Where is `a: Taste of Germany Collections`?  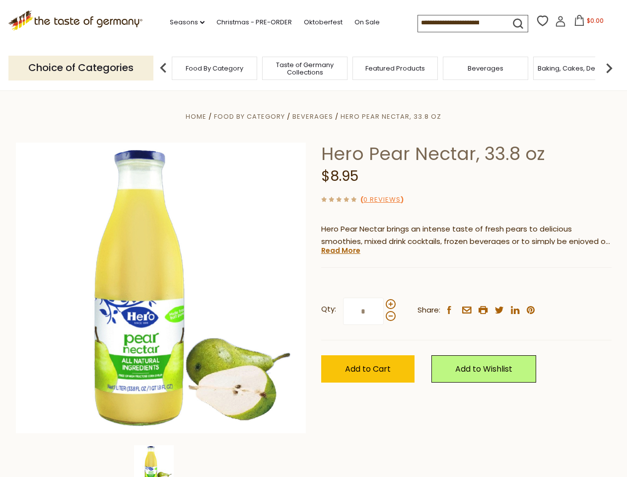 a: Taste of Germany Collections is located at coordinates (305, 69).